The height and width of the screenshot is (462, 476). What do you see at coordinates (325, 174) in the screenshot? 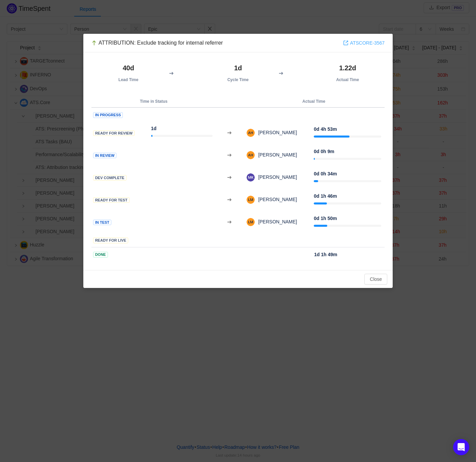
I see `strong: 0d 0h 34m` at bounding box center [325, 174].